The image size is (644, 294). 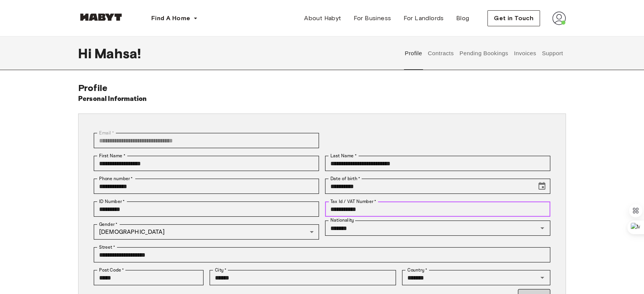 I want to click on label: Street, so click(x=107, y=248).